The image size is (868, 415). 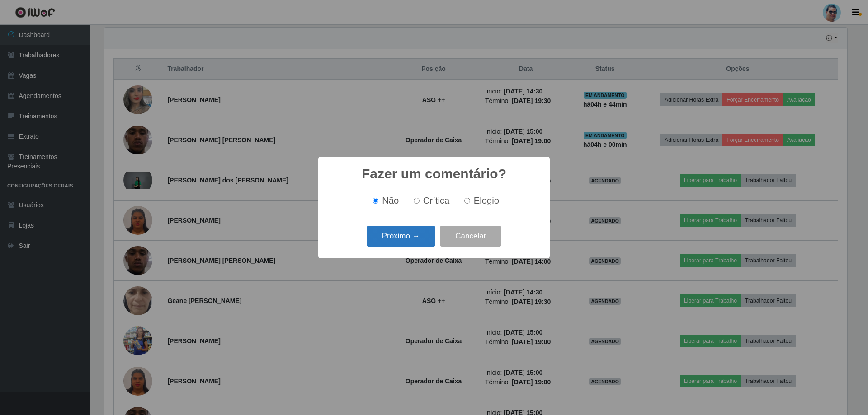 What do you see at coordinates (401, 236) in the screenshot?
I see `button: Próximo →` at bounding box center [401, 236].